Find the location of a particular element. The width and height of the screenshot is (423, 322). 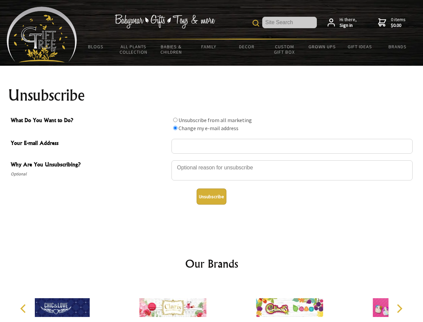

label: Change my e-mail address is located at coordinates (208, 128).